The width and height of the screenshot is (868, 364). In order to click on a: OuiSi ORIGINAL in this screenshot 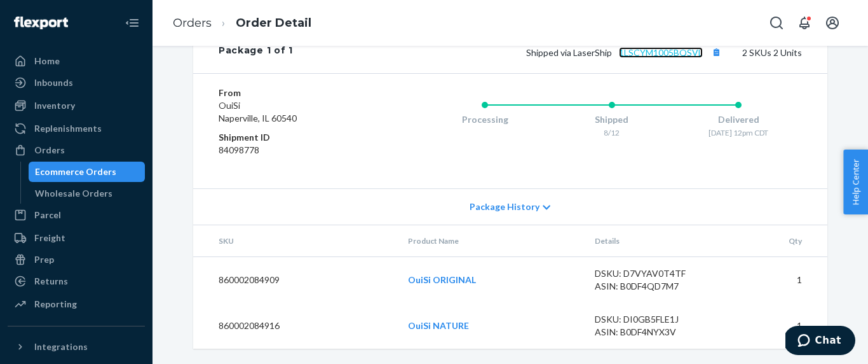, I will do `click(442, 279)`.